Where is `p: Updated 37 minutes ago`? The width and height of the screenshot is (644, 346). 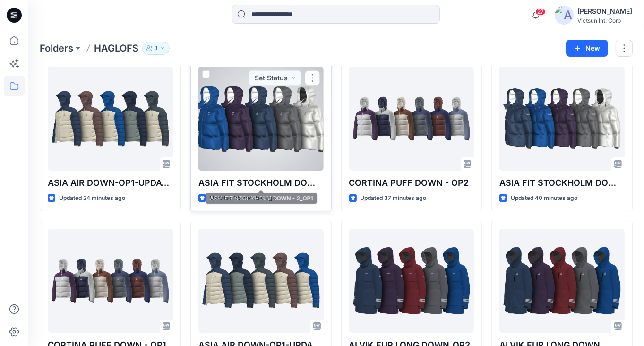 p: Updated 37 minutes ago is located at coordinates (393, 198).